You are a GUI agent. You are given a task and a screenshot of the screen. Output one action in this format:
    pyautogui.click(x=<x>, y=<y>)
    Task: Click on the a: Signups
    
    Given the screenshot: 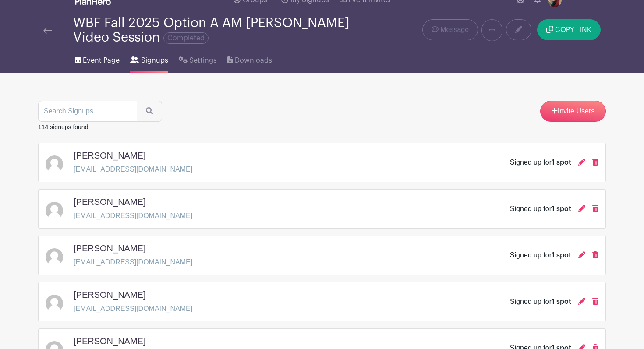 What is the action you would take?
    pyautogui.click(x=149, y=58)
    